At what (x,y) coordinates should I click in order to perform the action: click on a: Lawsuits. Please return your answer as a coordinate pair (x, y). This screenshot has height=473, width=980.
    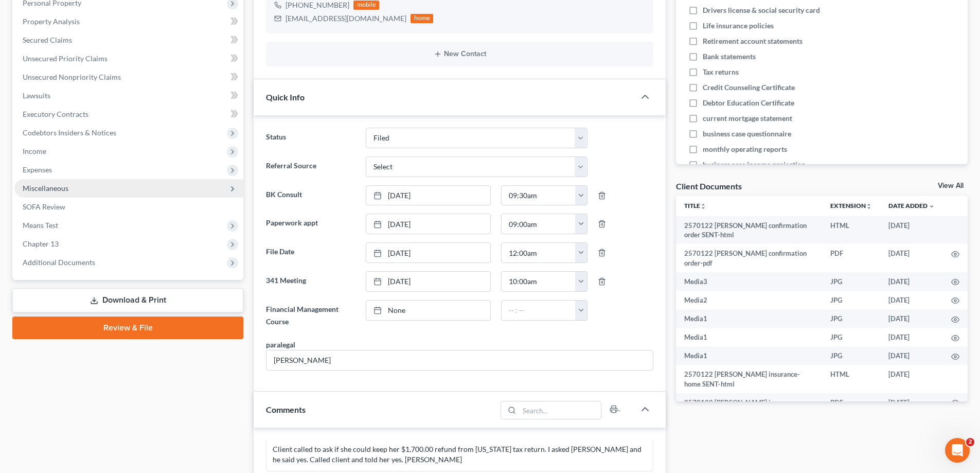
    Looking at the image, I should click on (128, 96).